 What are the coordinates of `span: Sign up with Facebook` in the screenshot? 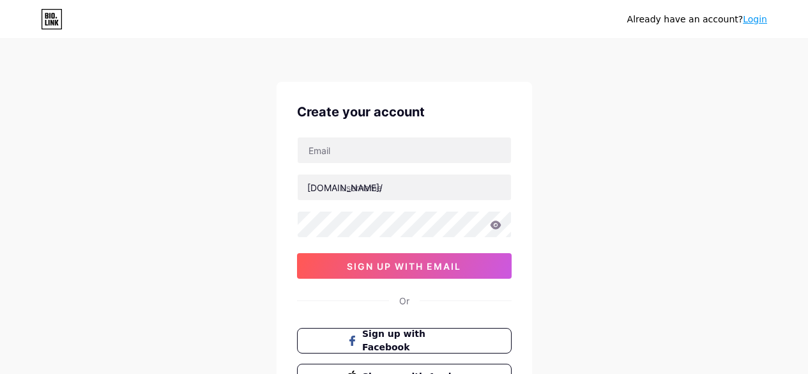 It's located at (411, 340).